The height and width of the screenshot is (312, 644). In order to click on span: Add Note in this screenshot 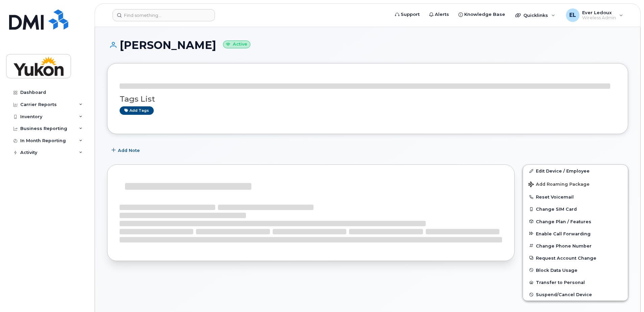, I will do `click(129, 151)`.